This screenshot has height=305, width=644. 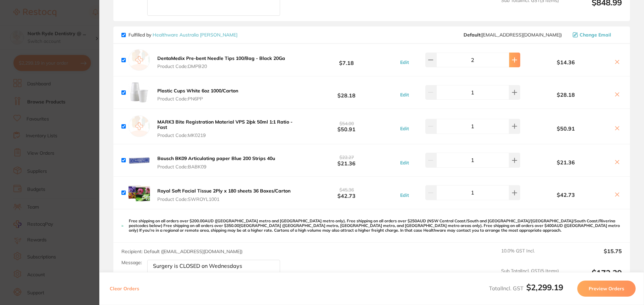 I want to click on p: Fulfilled by, so click(x=183, y=35).